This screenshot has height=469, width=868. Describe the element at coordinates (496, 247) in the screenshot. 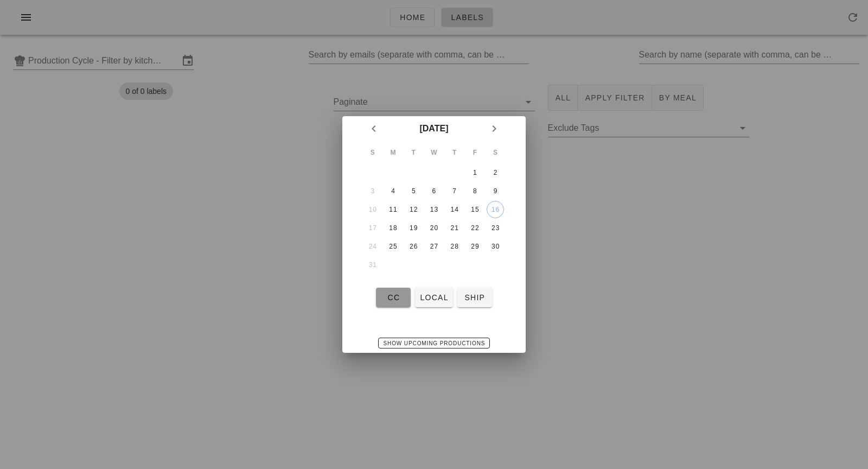

I see `button: 30` at that location.